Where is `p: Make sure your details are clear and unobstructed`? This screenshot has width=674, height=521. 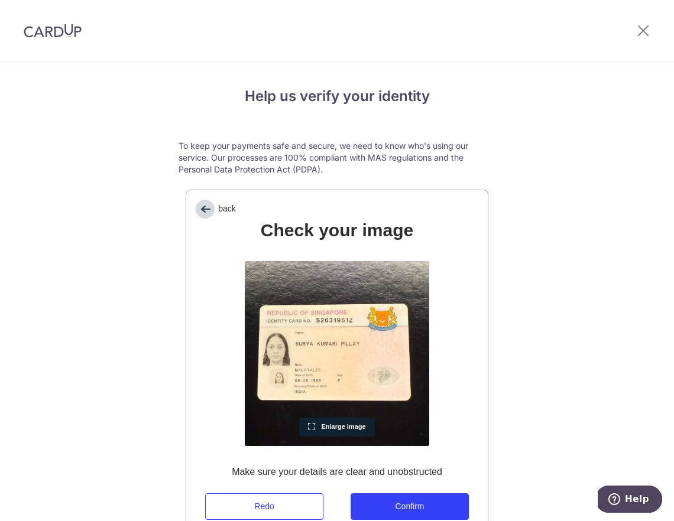
p: Make sure your details are clear and unobstructed is located at coordinates (337, 472).